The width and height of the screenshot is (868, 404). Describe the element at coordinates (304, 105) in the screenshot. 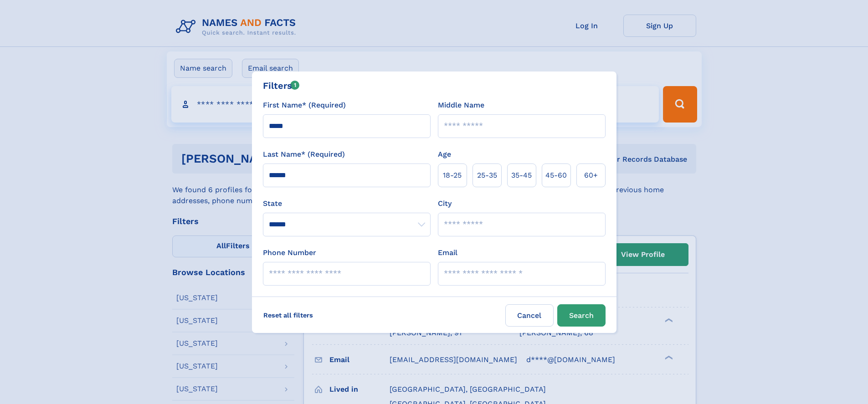

I see `label: First Name* (Required)` at that location.